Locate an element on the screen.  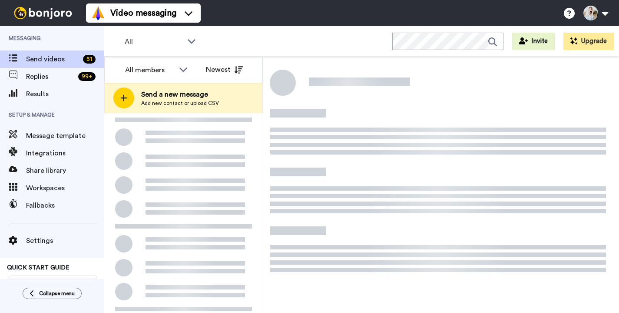
div: All members is located at coordinates (150, 70).